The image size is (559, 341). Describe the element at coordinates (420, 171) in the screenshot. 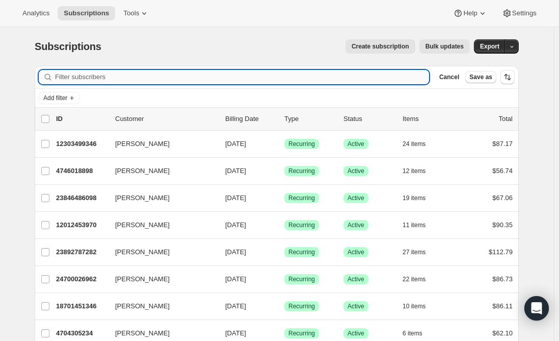

I see `button: 12 items` at that location.